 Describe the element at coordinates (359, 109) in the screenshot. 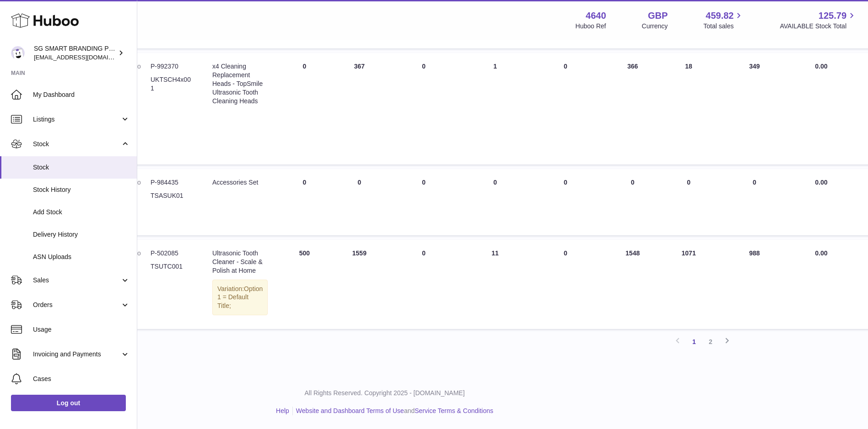

I see `td: 367` at that location.